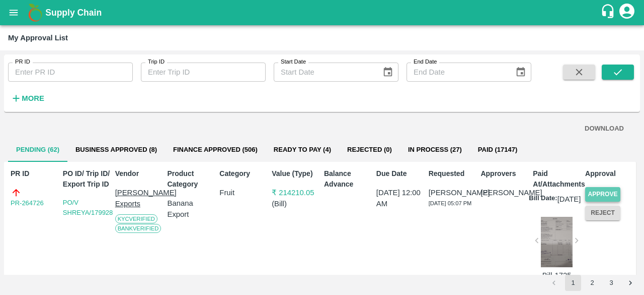 The height and width of the screenshot is (295, 644). What do you see at coordinates (605, 129) in the screenshot?
I see `button: DOWNLOAD` at bounding box center [605, 129].